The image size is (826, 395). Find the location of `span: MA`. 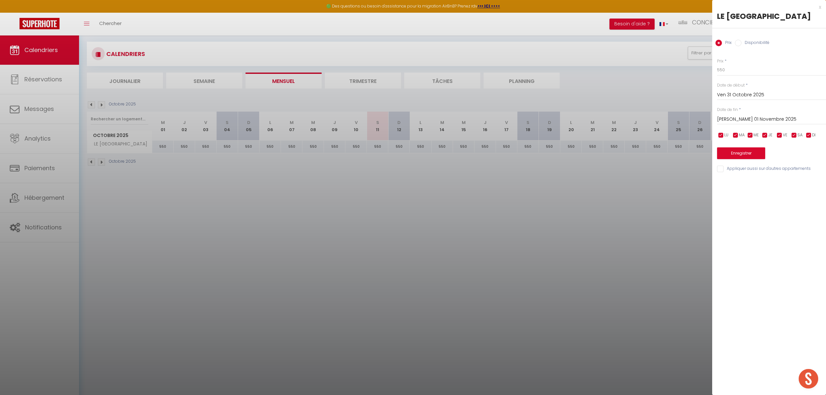

span: MA is located at coordinates (742, 135).